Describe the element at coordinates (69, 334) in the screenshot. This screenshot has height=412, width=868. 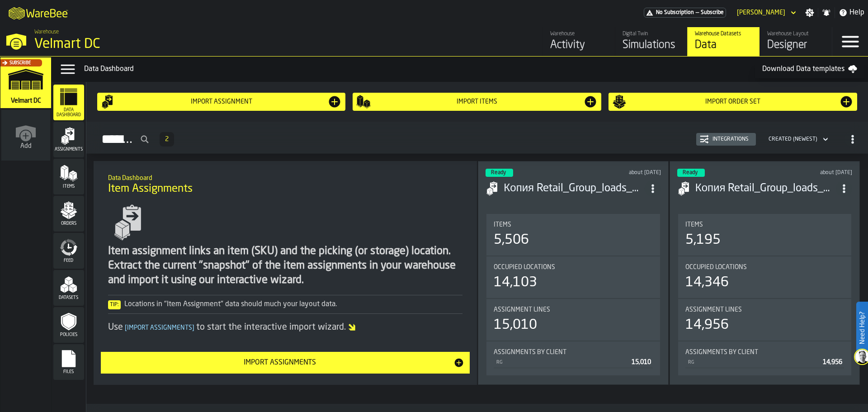
I see `span: Policies` at that location.